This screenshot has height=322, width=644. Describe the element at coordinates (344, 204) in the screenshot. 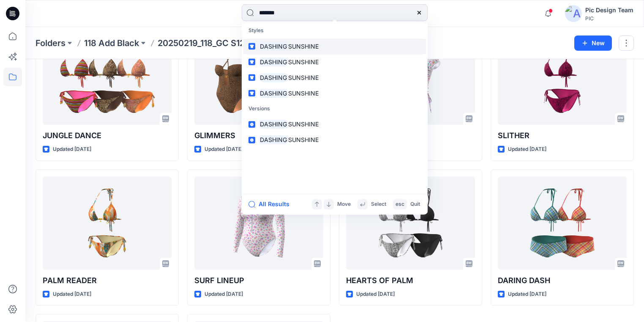

I see `p: Move` at that location.